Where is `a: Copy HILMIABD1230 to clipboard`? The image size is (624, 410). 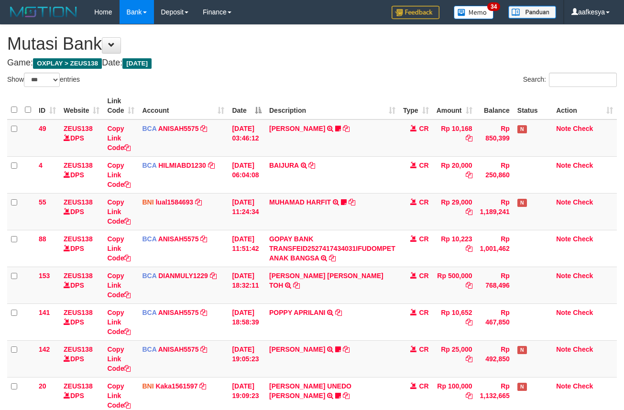 a: Copy HILMIABD1230 to clipboard is located at coordinates (211, 165).